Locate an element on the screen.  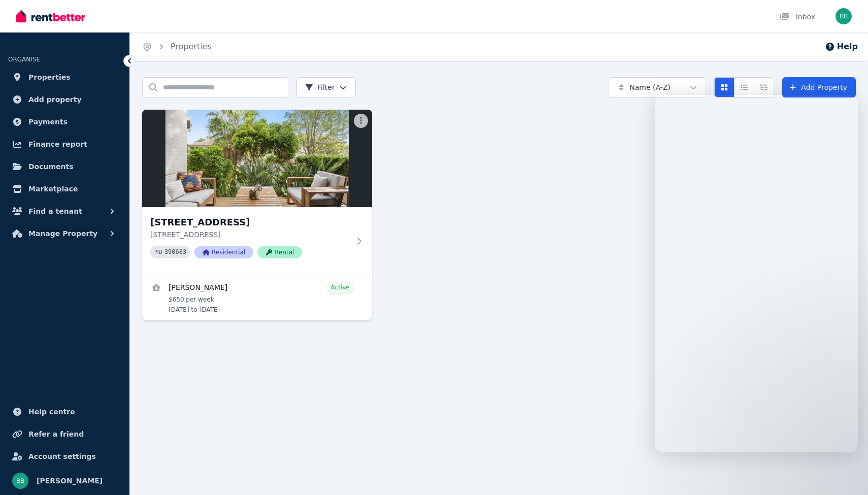
a: Refer a friend is located at coordinates (64, 434).